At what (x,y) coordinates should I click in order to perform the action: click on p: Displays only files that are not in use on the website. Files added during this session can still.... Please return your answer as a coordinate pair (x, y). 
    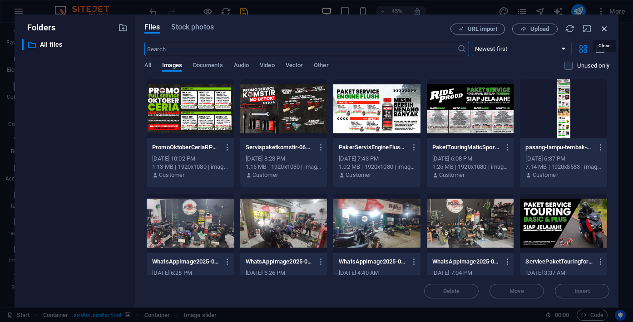
    Looking at the image, I should click on (593, 66).